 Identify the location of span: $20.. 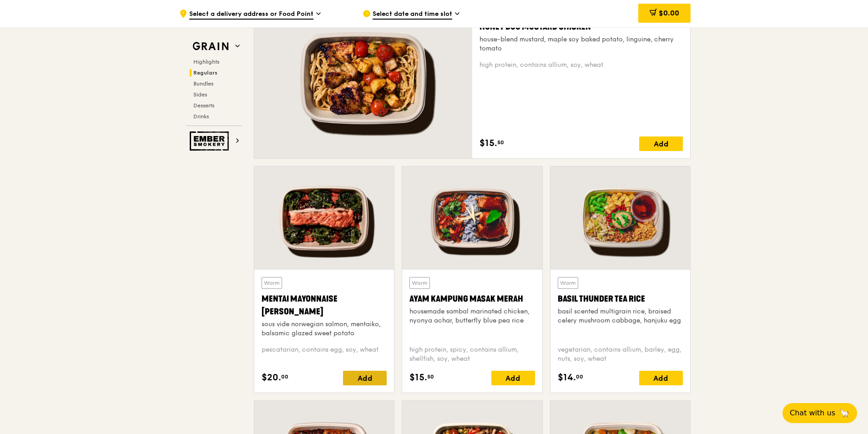
(271, 378).